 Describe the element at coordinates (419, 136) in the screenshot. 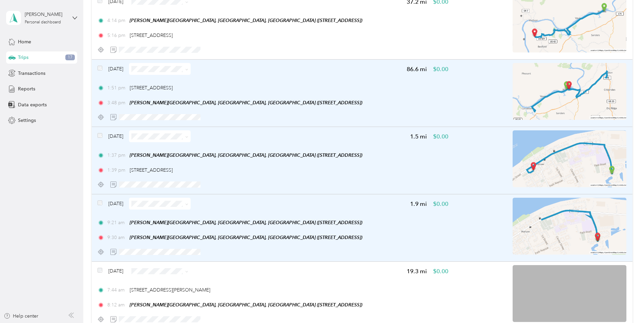

I see `span: 1.5 mi` at that location.